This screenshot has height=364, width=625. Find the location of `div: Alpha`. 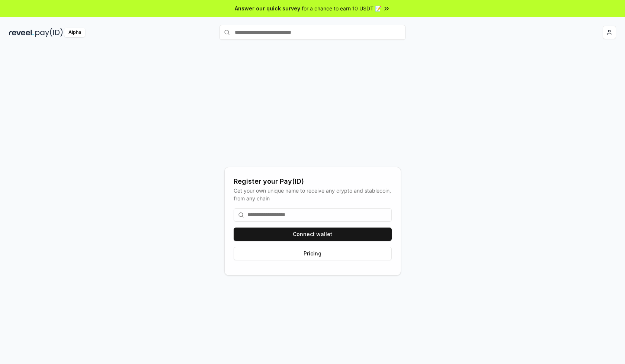

div: Alpha is located at coordinates (75, 32).